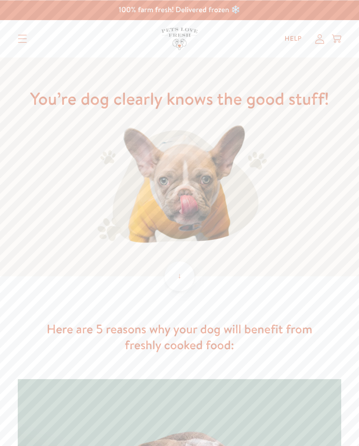  Describe the element at coordinates (180, 337) in the screenshot. I see `h2: Here are 5 reasons why your dog will benefit from freshly cooked food:` at that location.